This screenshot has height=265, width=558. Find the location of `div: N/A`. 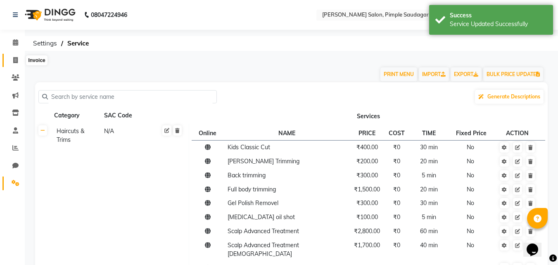

div: N/A is located at coordinates (126, 135).